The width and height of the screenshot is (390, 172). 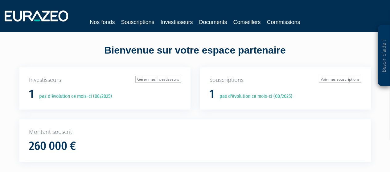 I want to click on a: Voir mes souscriptions, so click(x=340, y=80).